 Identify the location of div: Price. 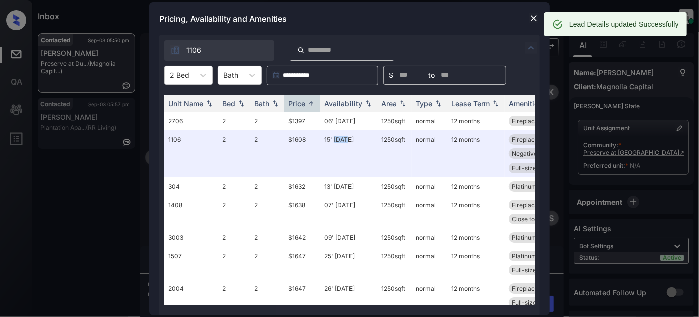
(297, 103).